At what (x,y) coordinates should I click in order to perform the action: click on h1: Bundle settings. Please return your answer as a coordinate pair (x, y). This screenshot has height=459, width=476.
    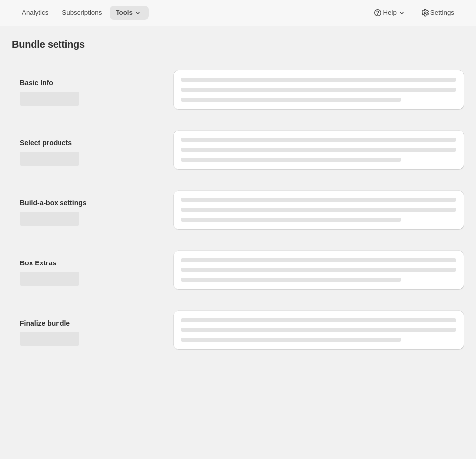
    Looking at the image, I should click on (49, 44).